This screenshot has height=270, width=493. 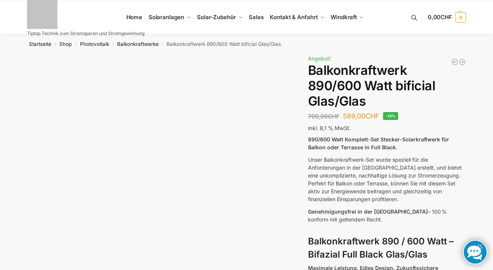 I want to click on span: inkl. 8,1 % MwSt., so click(x=330, y=128).